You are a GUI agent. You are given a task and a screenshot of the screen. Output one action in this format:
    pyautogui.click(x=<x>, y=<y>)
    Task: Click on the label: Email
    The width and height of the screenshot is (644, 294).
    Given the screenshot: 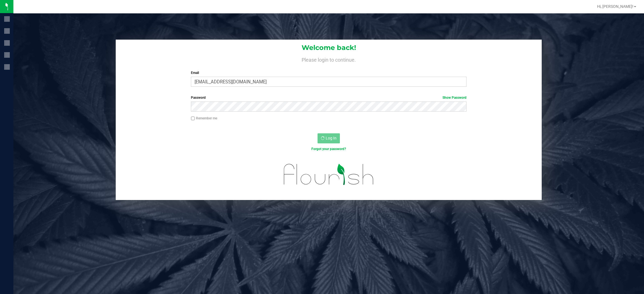 What is the action you would take?
    pyautogui.click(x=329, y=73)
    